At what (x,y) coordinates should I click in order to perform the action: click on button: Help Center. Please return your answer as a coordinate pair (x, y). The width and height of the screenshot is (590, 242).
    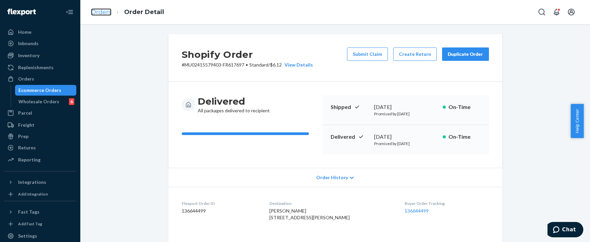
    Looking at the image, I should click on (577, 121).